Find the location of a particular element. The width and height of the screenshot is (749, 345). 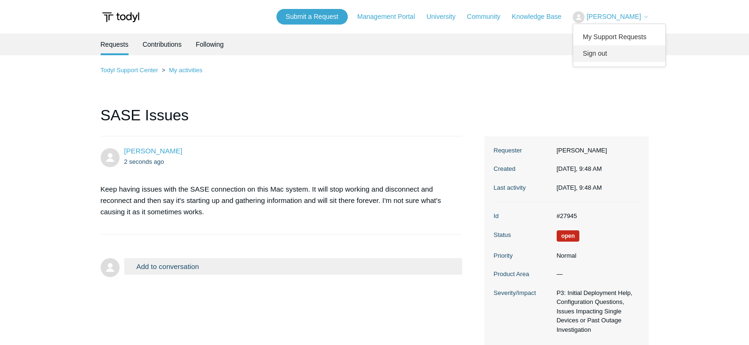

a: Knowledge Base is located at coordinates (541, 17).